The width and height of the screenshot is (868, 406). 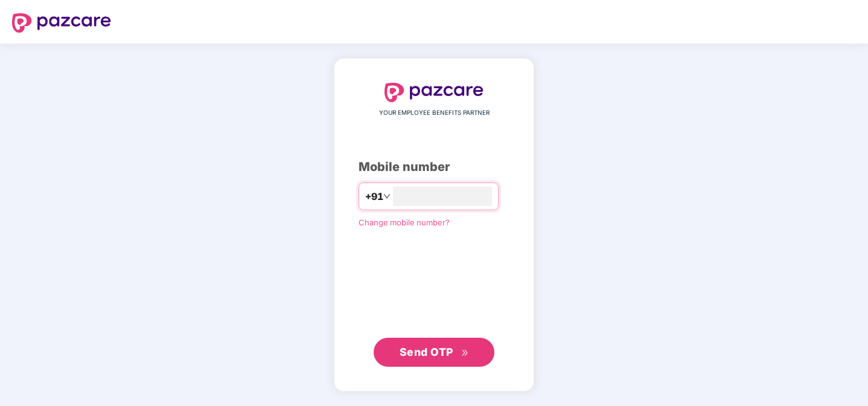 I want to click on span: Send OTP, so click(x=427, y=352).